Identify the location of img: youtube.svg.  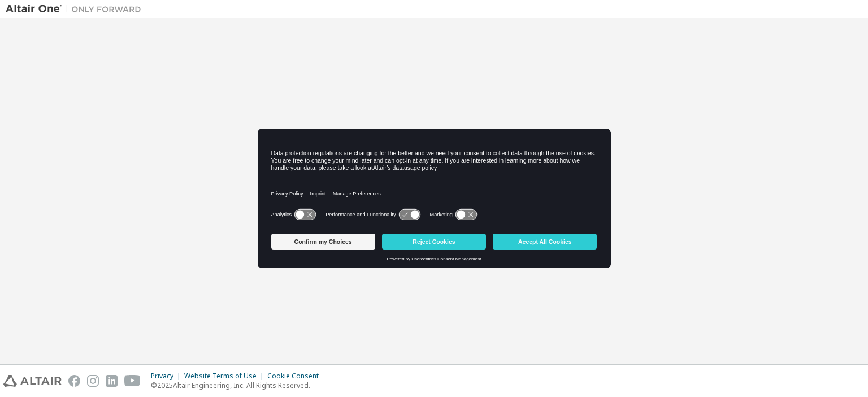
(132, 380).